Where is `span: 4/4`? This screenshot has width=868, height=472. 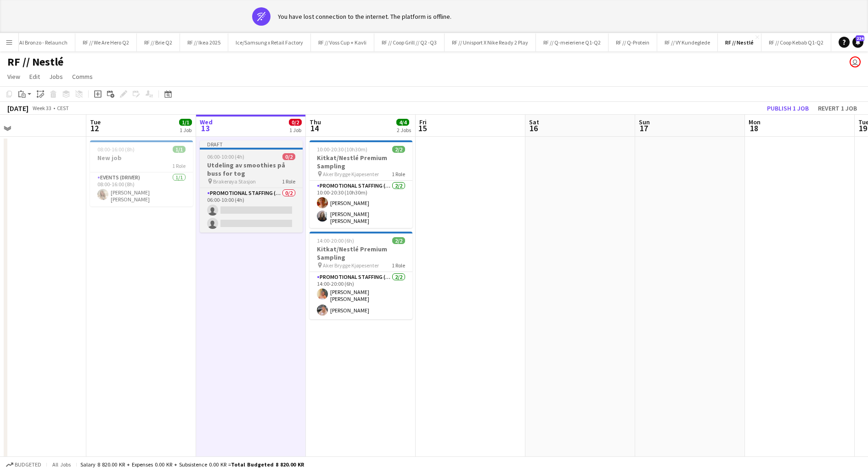
span: 4/4 is located at coordinates (403, 122).